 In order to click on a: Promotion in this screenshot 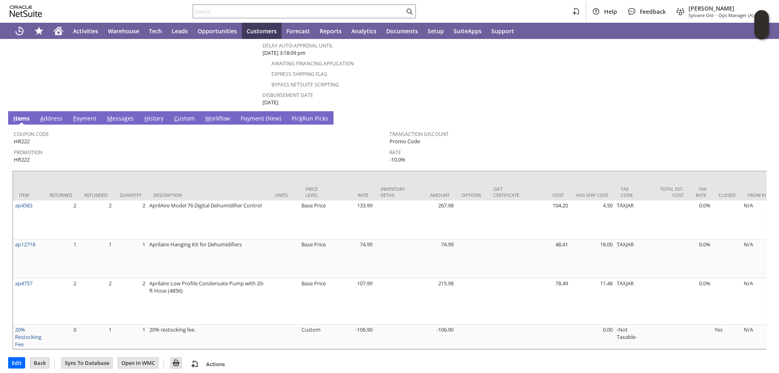, I will do `click(28, 152)`.